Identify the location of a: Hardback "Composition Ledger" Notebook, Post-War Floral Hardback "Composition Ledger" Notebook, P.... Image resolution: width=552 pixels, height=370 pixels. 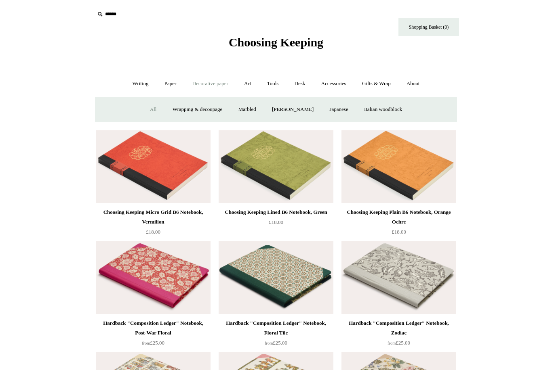
(153, 278).